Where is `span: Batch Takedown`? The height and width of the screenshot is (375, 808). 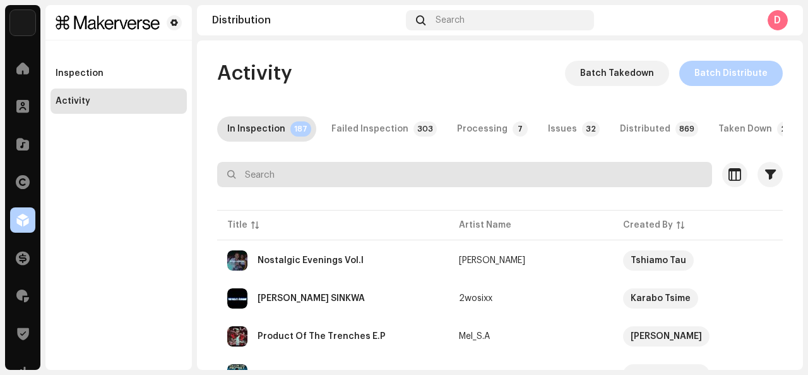 span: Batch Takedown is located at coordinates (617, 73).